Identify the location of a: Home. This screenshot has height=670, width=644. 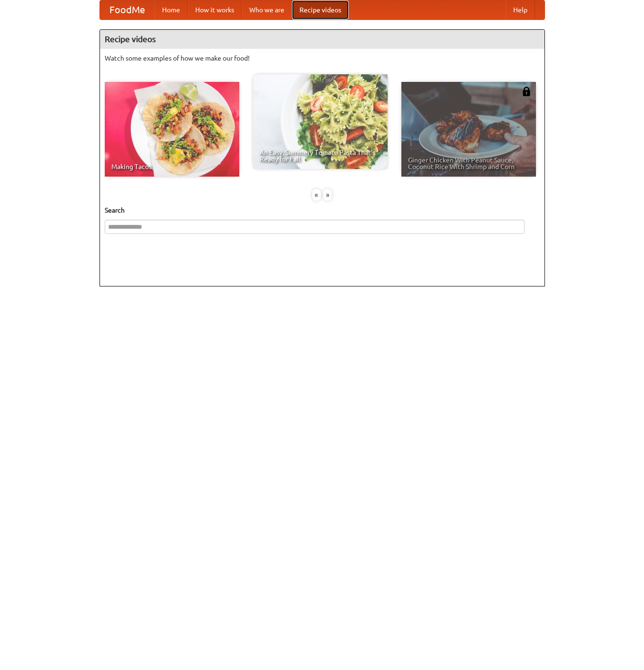
(171, 10).